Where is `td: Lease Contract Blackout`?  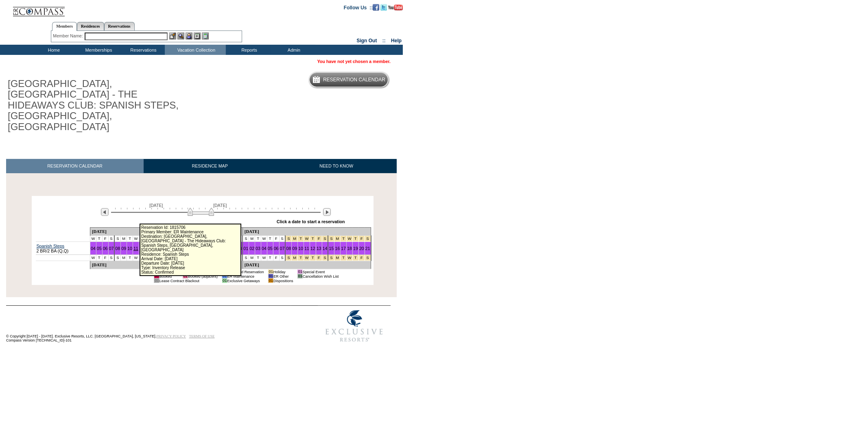
td: Lease Contract Blackout is located at coordinates (188, 281).